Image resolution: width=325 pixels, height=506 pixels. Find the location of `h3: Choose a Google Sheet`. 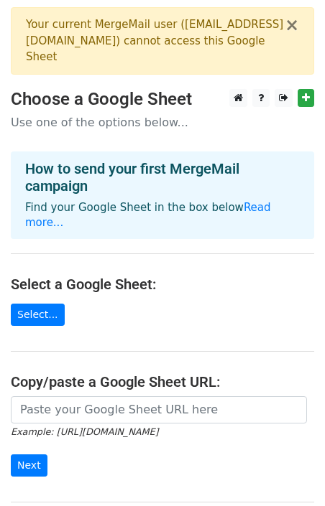

h3: Choose a Google Sheet is located at coordinates (162, 99).